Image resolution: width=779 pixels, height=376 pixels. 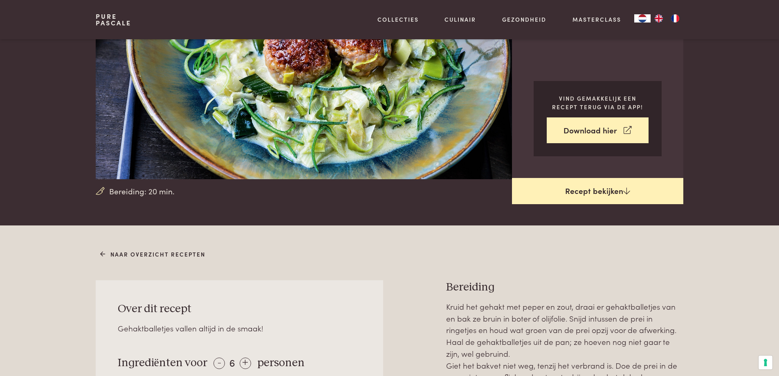 I want to click on a: Naar overzicht recepten, so click(x=153, y=254).